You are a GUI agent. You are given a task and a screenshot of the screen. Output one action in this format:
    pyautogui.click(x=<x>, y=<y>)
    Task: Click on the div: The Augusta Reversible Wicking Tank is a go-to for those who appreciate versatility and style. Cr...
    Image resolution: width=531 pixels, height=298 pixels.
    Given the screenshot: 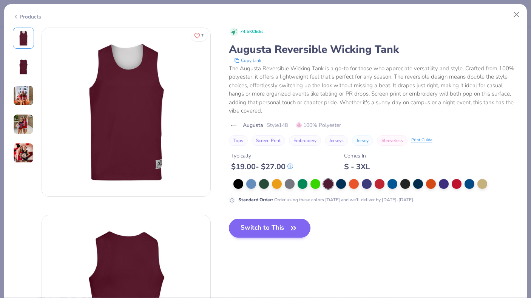 What is the action you would take?
    pyautogui.click(x=373, y=89)
    